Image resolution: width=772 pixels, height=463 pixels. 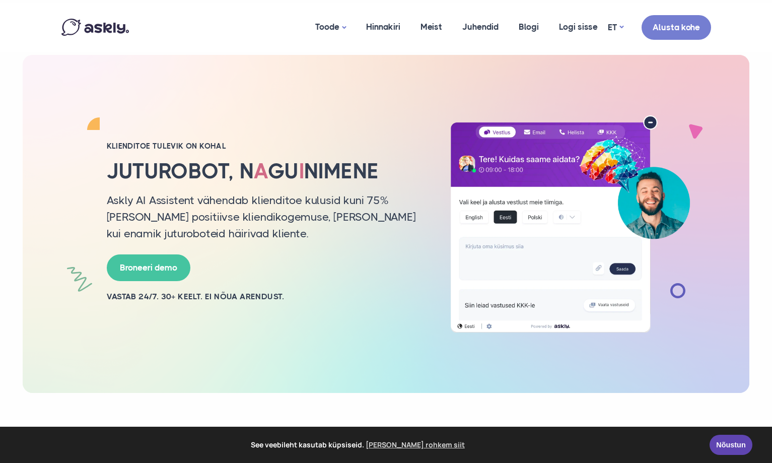 I want to click on h2: Klienditoe tulevik on kohal, so click(x=265, y=146).